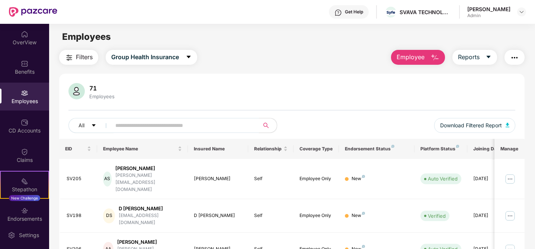 This screenshot has height=249, width=535. Describe the element at coordinates (78, 149) in the screenshot. I see `th: EID` at that location.